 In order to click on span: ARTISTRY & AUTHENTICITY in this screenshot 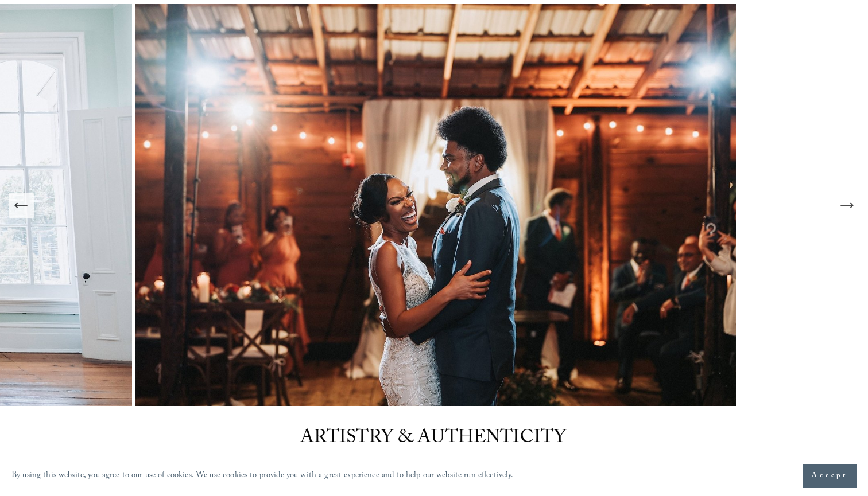, I will do `click(434, 439)`.